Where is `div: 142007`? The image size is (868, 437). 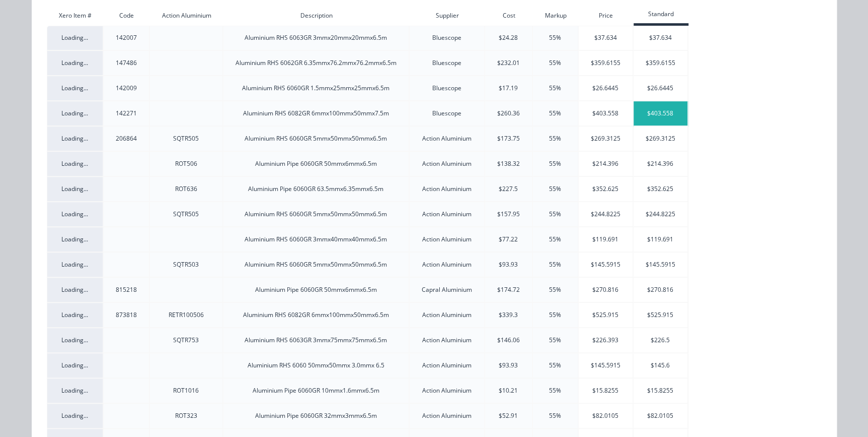 div: 142007 is located at coordinates (127, 38).